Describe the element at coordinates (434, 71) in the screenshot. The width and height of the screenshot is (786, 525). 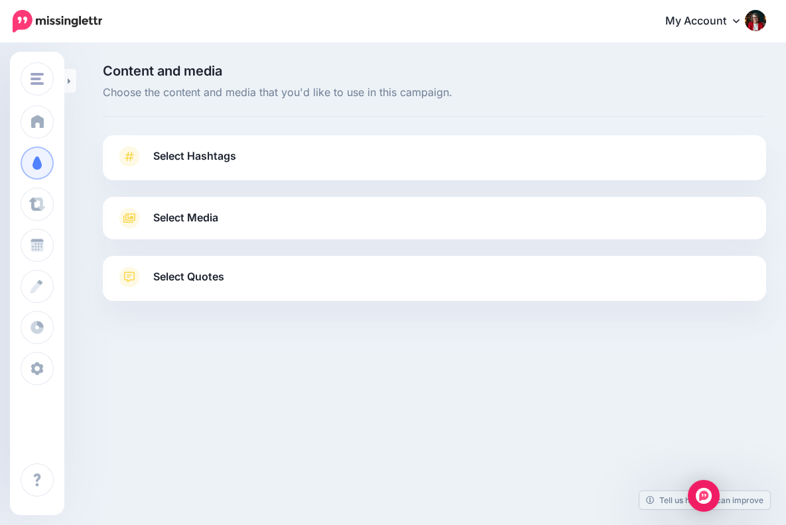
I see `span: Content and media` at that location.